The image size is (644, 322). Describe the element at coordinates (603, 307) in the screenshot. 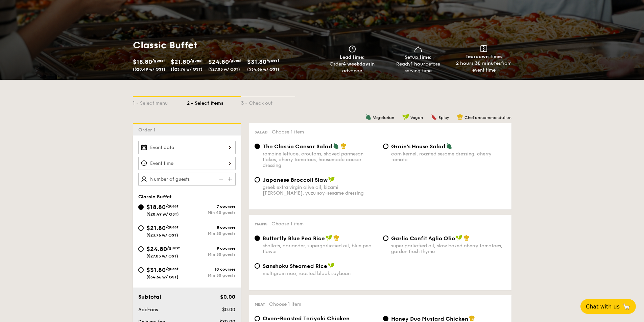

I see `span: Chat with us` at that location.